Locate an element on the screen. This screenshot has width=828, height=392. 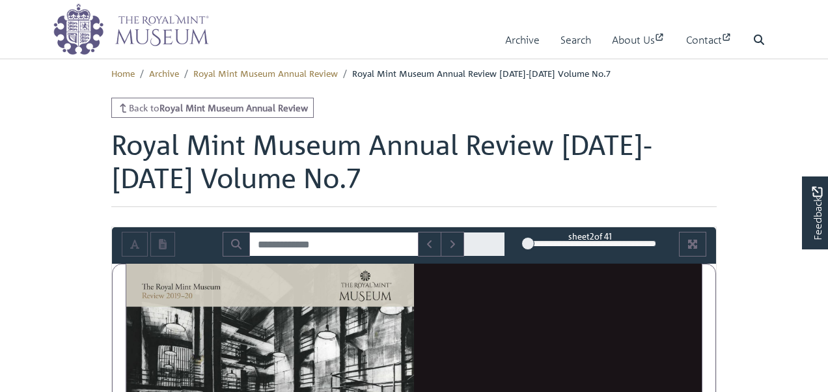
button: Previous Match is located at coordinates (429, 244).